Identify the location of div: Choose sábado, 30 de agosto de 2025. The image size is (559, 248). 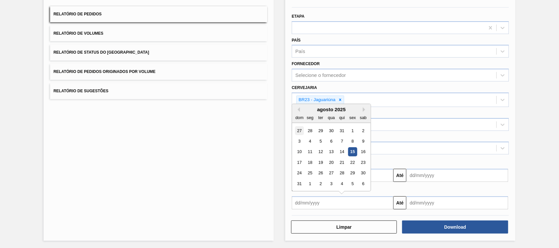
(363, 173).